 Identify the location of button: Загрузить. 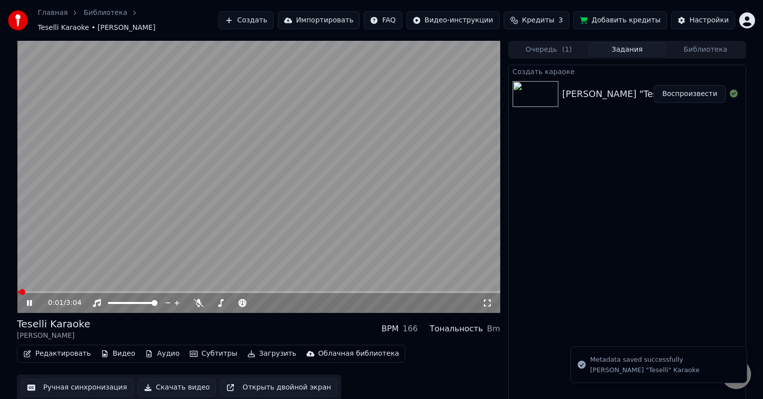
(272, 353).